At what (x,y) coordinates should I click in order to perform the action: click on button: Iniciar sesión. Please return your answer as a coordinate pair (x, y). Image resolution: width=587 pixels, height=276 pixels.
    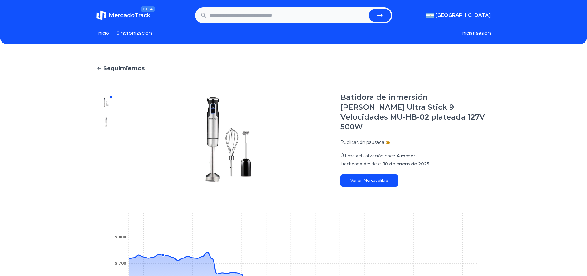
    Looking at the image, I should click on (475, 33).